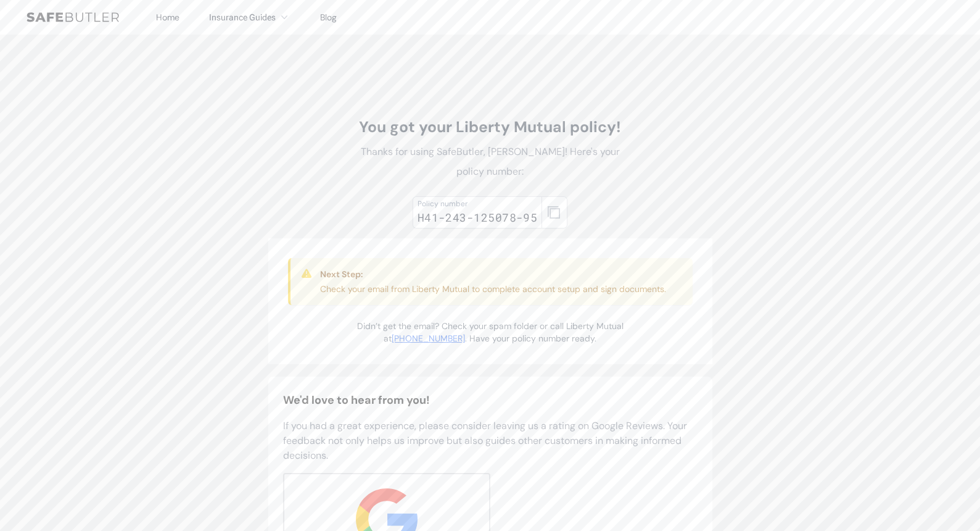  I want to click on div: Policy number, so click(477, 203).